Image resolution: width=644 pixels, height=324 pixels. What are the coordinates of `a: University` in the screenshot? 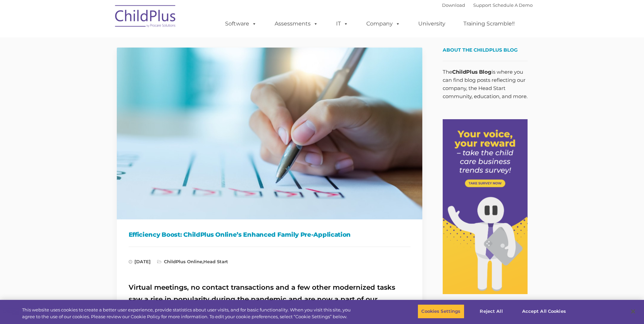 It's located at (432, 24).